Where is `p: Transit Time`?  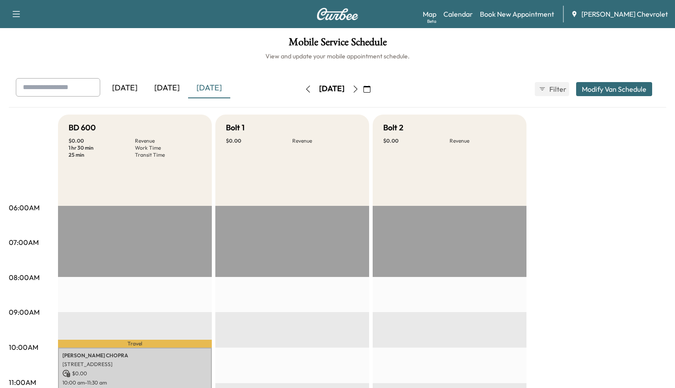
p: Transit Time is located at coordinates (168, 155).